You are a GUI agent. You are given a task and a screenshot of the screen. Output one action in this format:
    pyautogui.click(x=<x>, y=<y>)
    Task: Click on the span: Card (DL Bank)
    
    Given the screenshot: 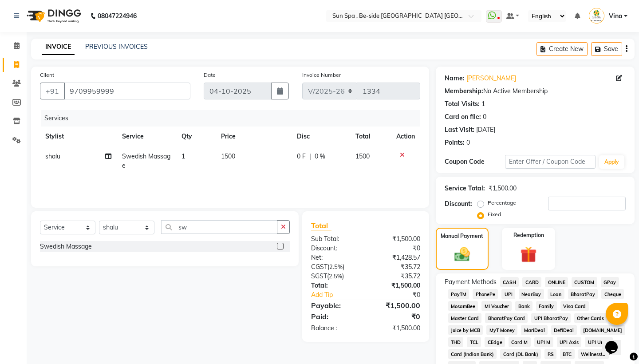 What is the action you would take?
    pyautogui.click(x=521, y=354)
    